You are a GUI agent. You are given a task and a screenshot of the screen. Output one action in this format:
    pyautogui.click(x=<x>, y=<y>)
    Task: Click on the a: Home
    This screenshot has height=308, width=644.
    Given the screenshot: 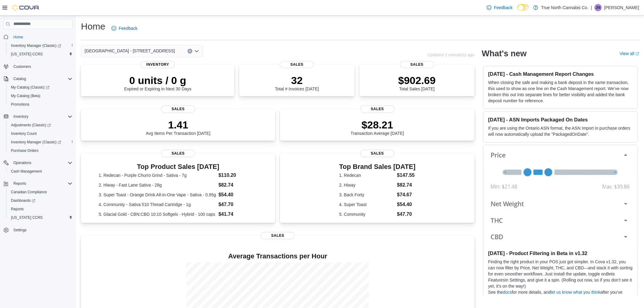 What is the action you would take?
    pyautogui.click(x=18, y=37)
    